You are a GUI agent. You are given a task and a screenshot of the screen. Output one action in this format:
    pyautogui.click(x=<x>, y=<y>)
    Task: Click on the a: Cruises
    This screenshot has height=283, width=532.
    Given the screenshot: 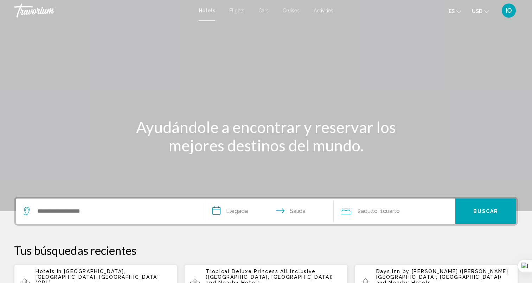 What is the action you would take?
    pyautogui.click(x=291, y=11)
    